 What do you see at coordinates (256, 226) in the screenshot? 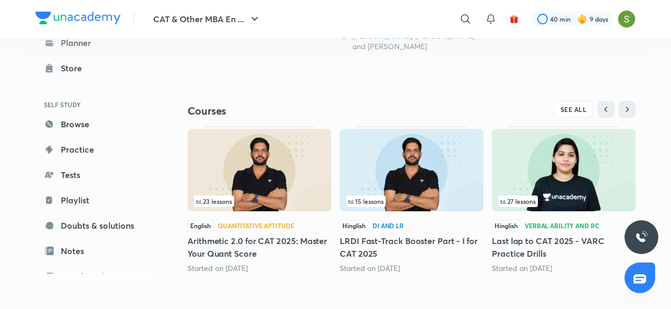
I see `div: Quantitative Aptitude` at bounding box center [256, 226].